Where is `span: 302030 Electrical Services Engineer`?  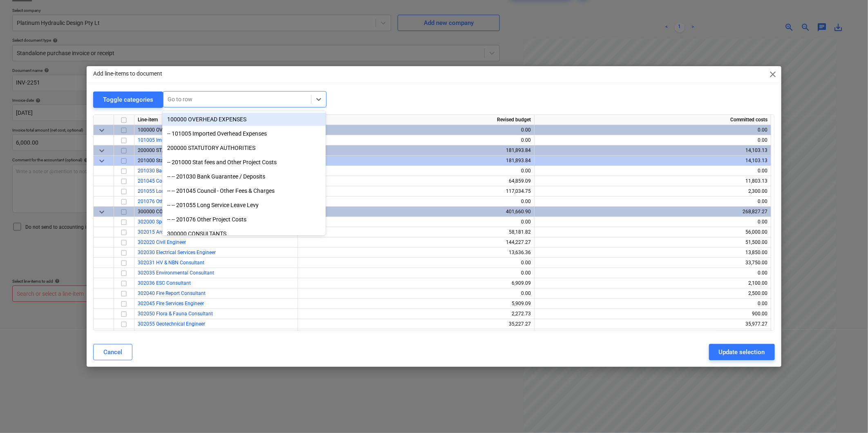 span: 302030 Electrical Services Engineer is located at coordinates (177, 253).